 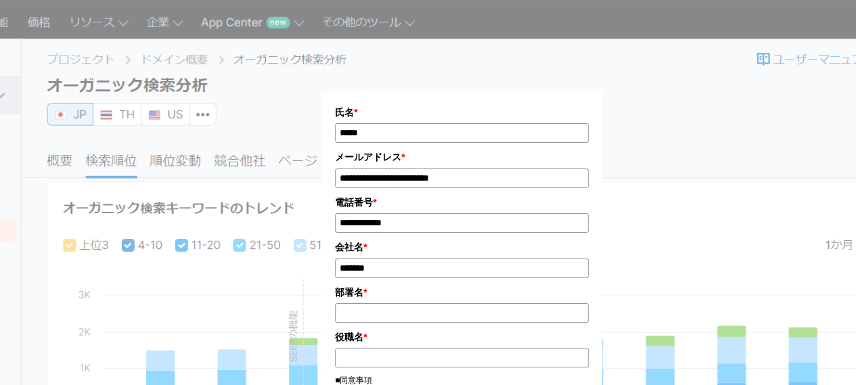 What do you see at coordinates (462, 202) in the screenshot?
I see `label: 電話番号` at bounding box center [462, 202].